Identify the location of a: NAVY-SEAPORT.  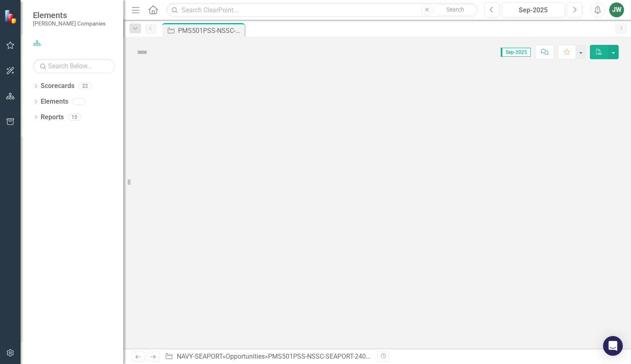
(199, 356).